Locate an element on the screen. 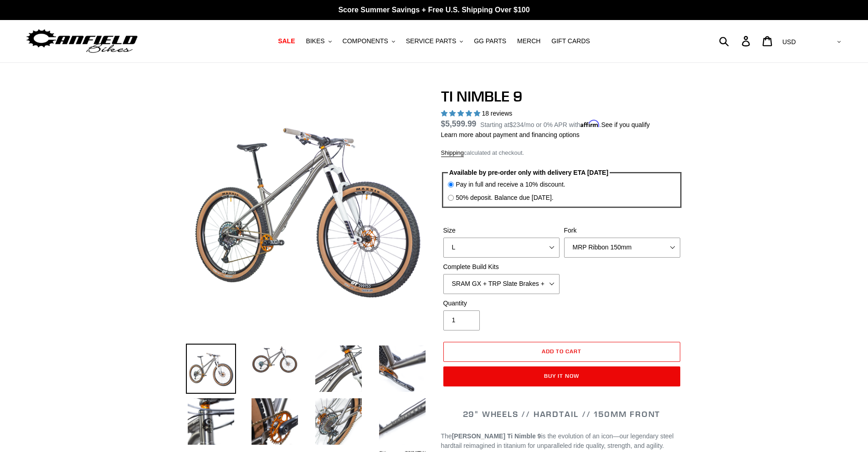 The height and width of the screenshot is (452, 868). span: Affirm is located at coordinates (590, 123).